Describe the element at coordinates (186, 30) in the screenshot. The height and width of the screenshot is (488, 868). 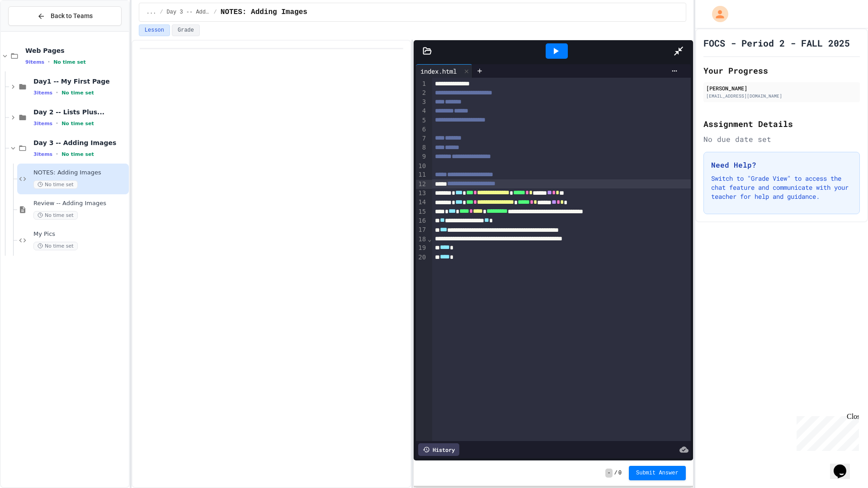
I see `button: Grade` at that location.